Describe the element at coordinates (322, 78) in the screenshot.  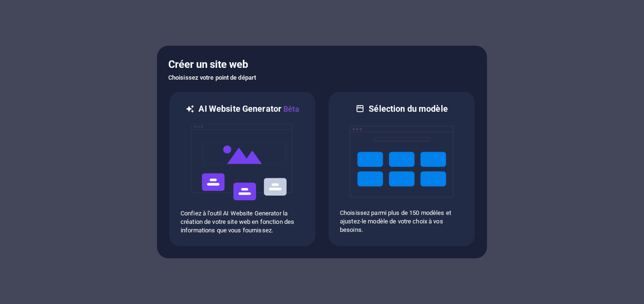
I see `h6: Choisissez votre point de départ` at that location.